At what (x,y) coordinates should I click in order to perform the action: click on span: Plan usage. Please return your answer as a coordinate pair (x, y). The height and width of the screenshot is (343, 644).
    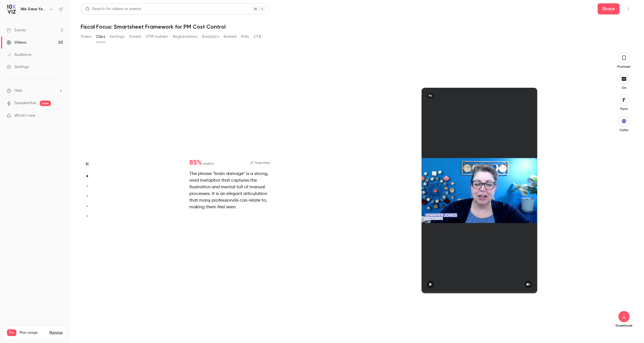
    Looking at the image, I should click on (33, 333).